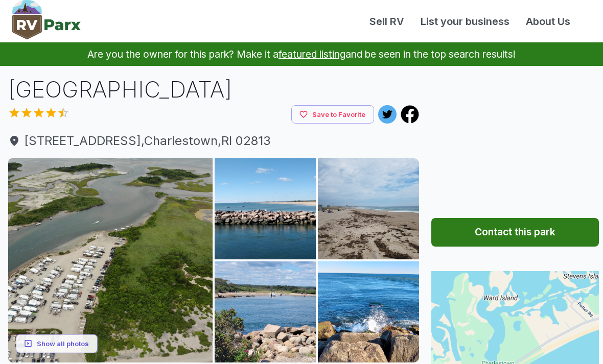  What do you see at coordinates (111, 260) in the screenshot?
I see `img: AAcXr8p_AHfWpvI3ijilfVUWEHDooLmL7oHD32tjCzSU59Lo6Gjlkea4ARqYpZyuXD-ujsnOs1QojbXRWWLBVly4mzNnx-tOD...` at bounding box center [111, 260].